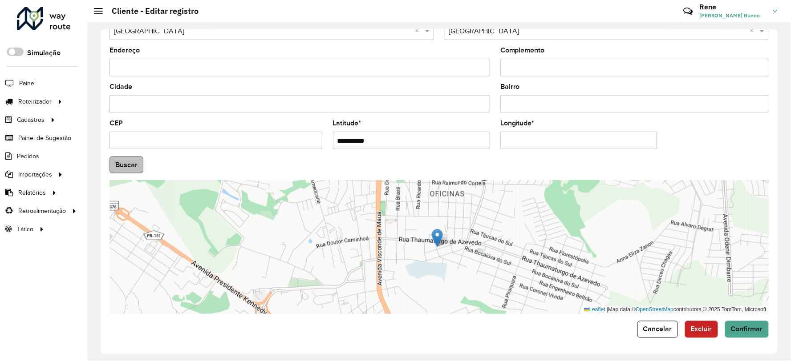 The image size is (791, 361). Describe the element at coordinates (437, 238) in the screenshot. I see `img: Marker` at that location.